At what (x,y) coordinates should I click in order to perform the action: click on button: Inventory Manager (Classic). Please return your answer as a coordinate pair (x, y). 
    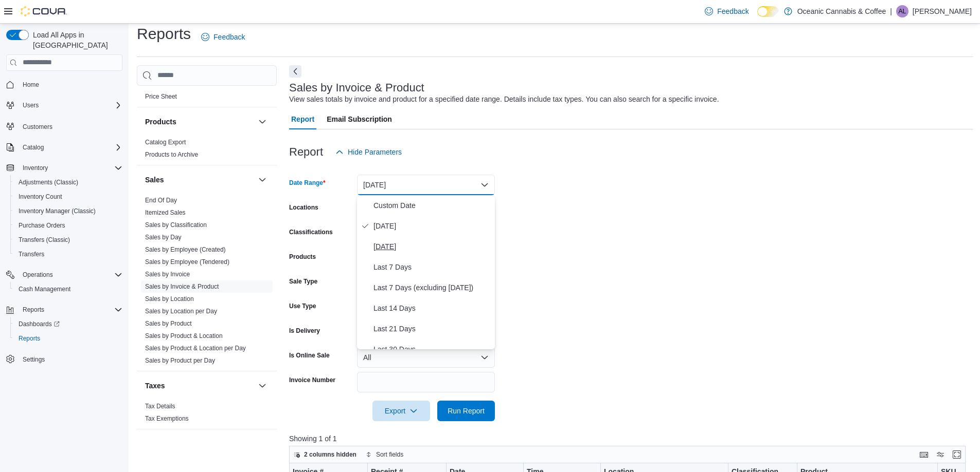
    Looking at the image, I should click on (69, 212).